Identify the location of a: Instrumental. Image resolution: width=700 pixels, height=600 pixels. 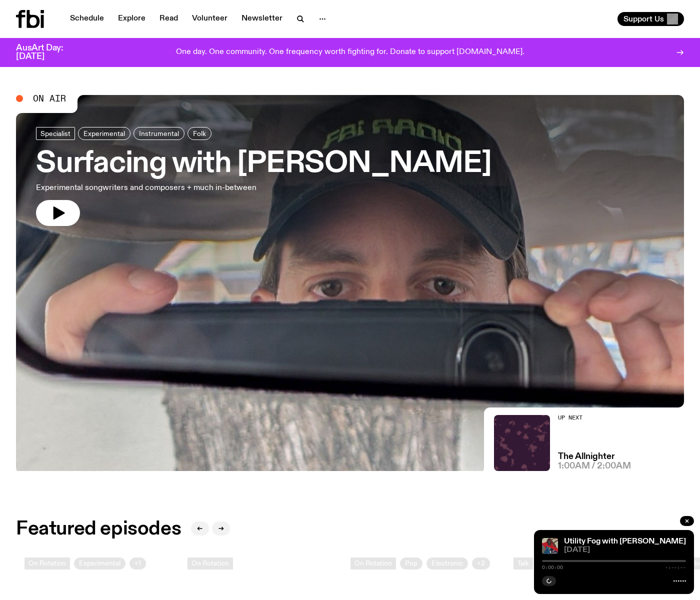
(159, 133).